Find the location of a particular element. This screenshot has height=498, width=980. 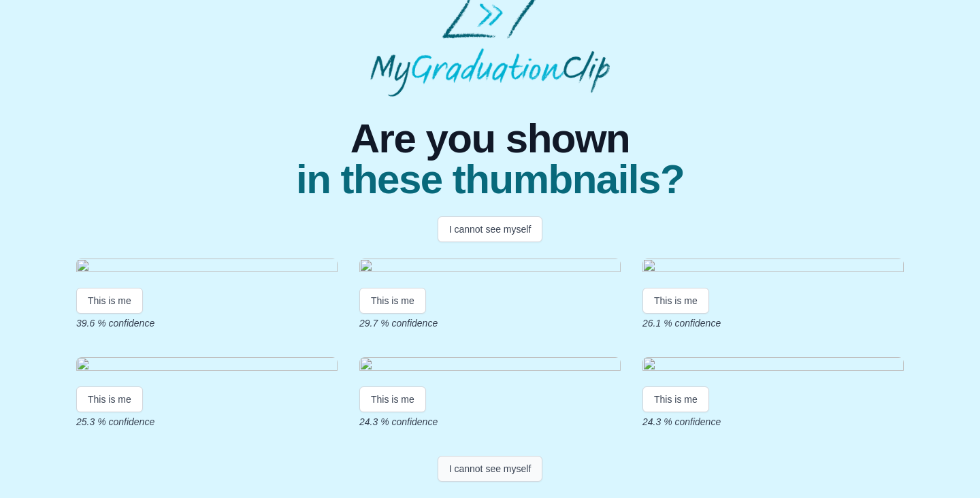

img: 2195efdad69e44e122cdda058aa577d3d097f7d1.gif is located at coordinates (773, 268).